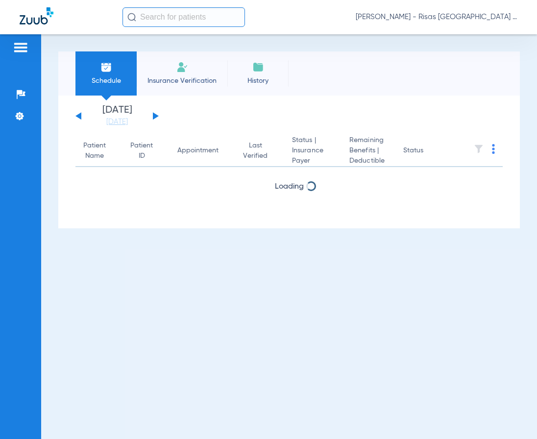 Image resolution: width=537 pixels, height=439 pixels. Describe the element at coordinates (494, 149) in the screenshot. I see `img: group-dot-blue.svg` at that location.